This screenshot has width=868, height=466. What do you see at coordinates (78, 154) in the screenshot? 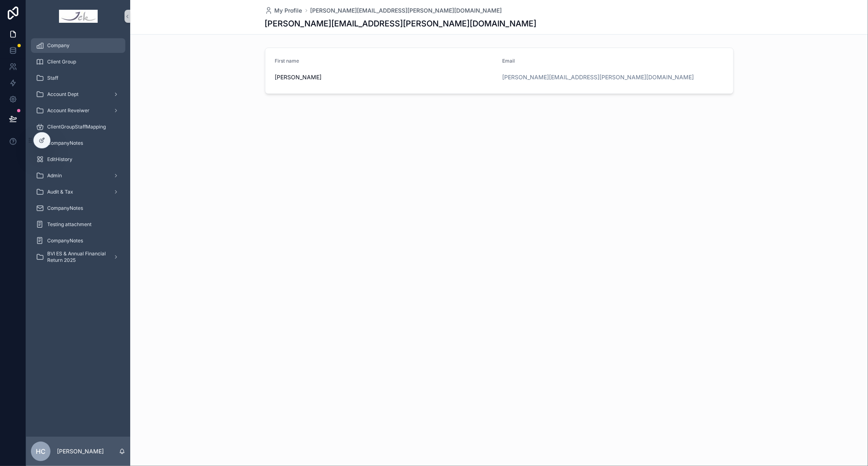
I see `div: scrollable content` at bounding box center [78, 154].